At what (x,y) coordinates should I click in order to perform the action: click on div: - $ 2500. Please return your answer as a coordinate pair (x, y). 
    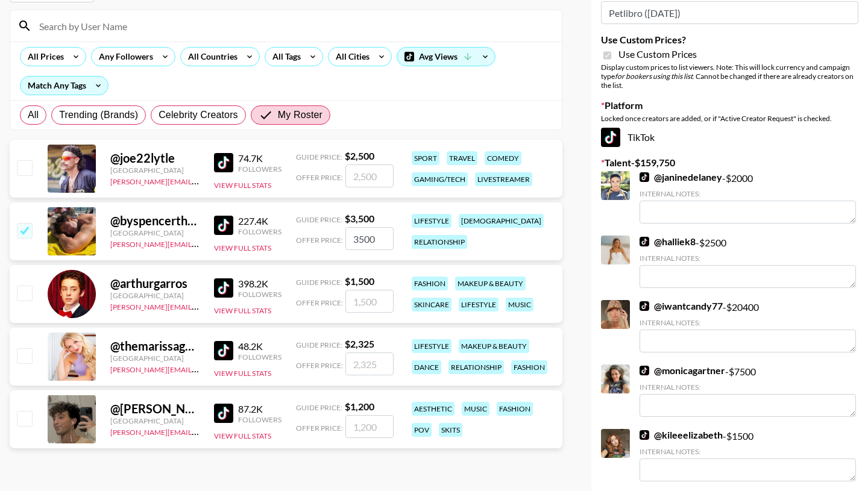
    Looking at the image, I should click on (747, 261).